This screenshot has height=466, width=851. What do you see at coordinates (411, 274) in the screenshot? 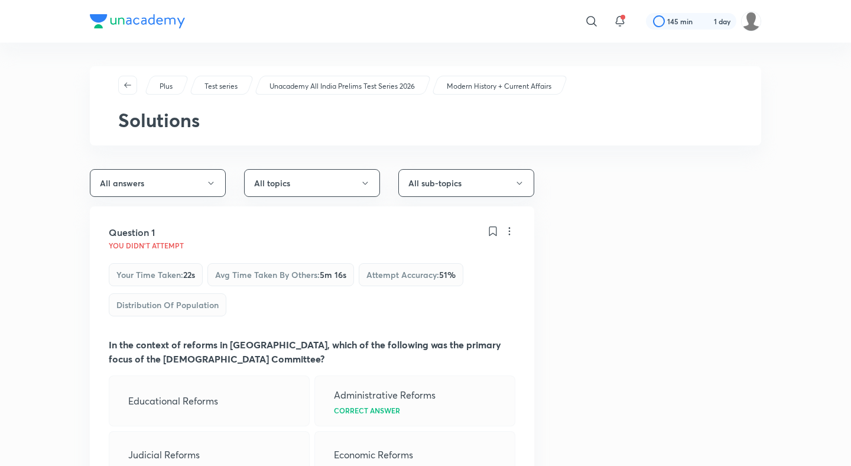
I see `div: Attempt accuracy :` at bounding box center [411, 274].